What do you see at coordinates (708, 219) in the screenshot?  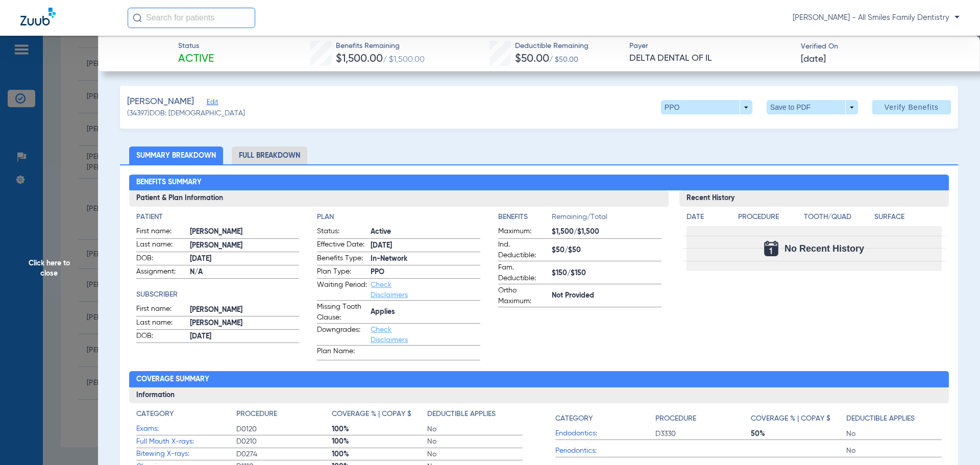 I see `app-breakdown-title: Date` at bounding box center [708, 219].